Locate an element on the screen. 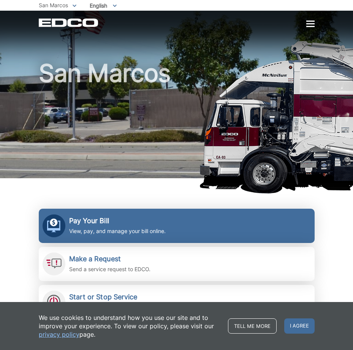  h2: Make a Request is located at coordinates (110, 259).